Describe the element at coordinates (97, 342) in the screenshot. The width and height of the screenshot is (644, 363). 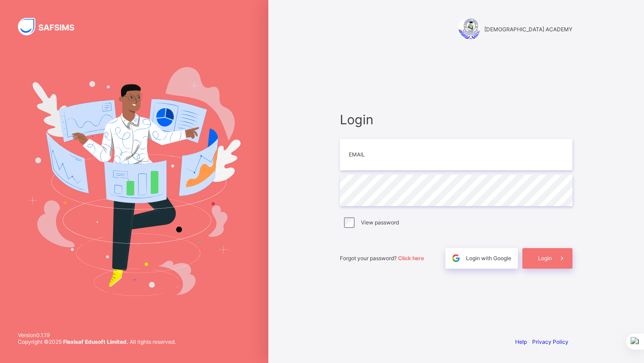
I see `span: Copyright © 2025 All rights reserved.` at that location.